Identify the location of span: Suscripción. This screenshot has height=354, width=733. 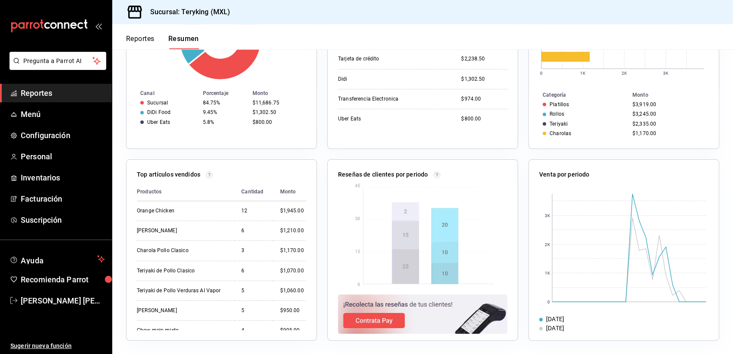
(63, 220).